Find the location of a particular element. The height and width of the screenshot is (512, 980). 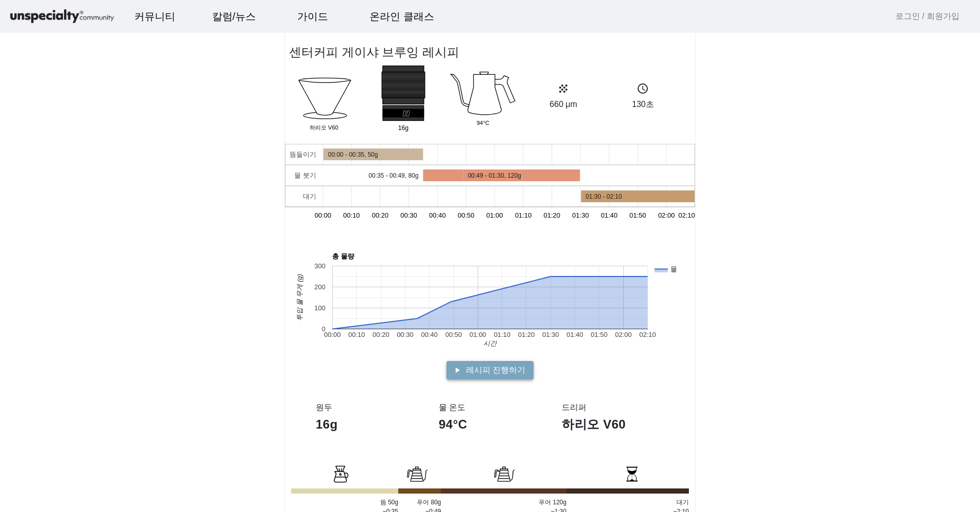

h3: 물 온도 is located at coordinates (490, 407).